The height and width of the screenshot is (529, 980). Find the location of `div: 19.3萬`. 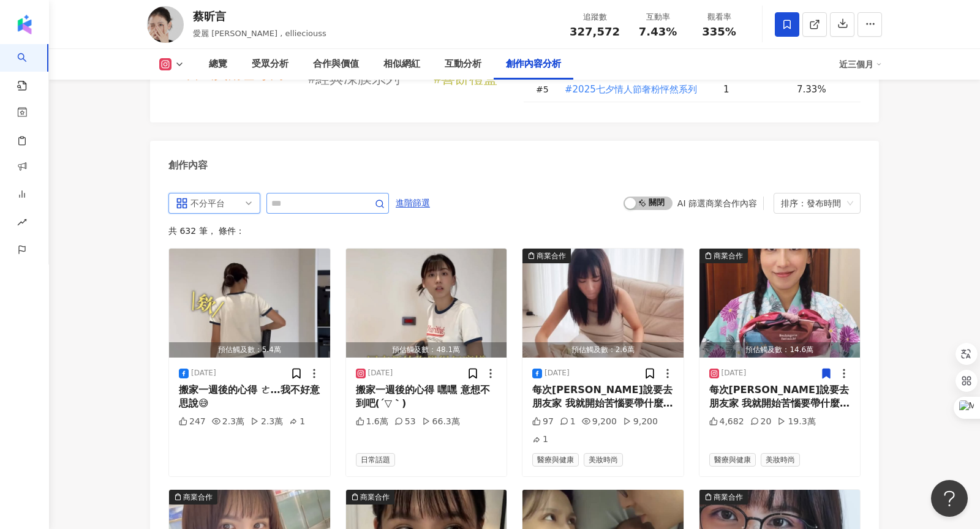

div: 19.3萬 is located at coordinates (797, 422).